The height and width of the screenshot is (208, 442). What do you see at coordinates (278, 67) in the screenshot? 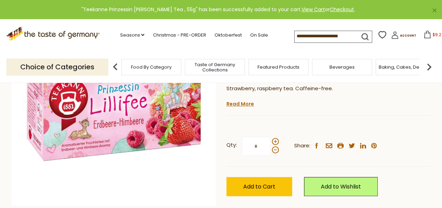
I see `a: Featured Products` at bounding box center [278, 67].